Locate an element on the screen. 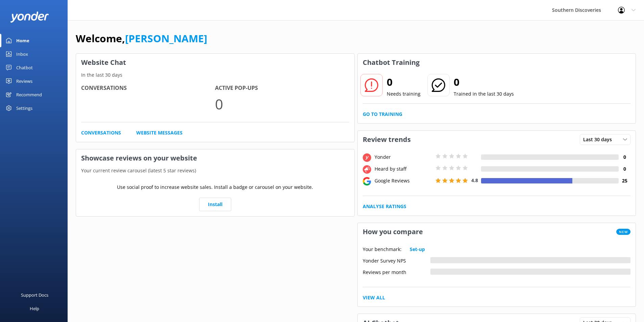  span: New is located at coordinates (623, 232).